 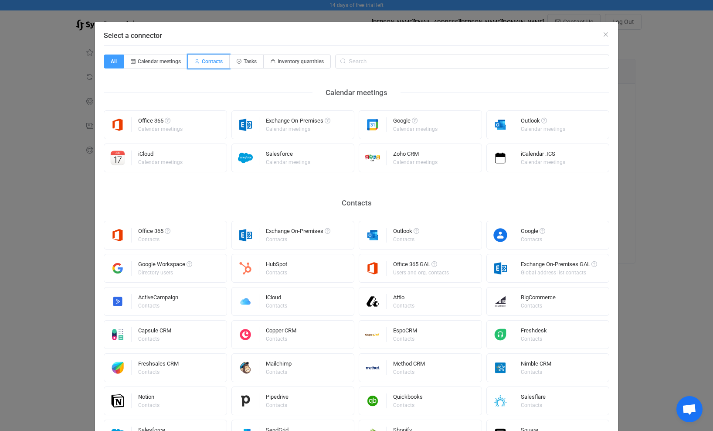 I want to click on img: copper.png, so click(x=245, y=334).